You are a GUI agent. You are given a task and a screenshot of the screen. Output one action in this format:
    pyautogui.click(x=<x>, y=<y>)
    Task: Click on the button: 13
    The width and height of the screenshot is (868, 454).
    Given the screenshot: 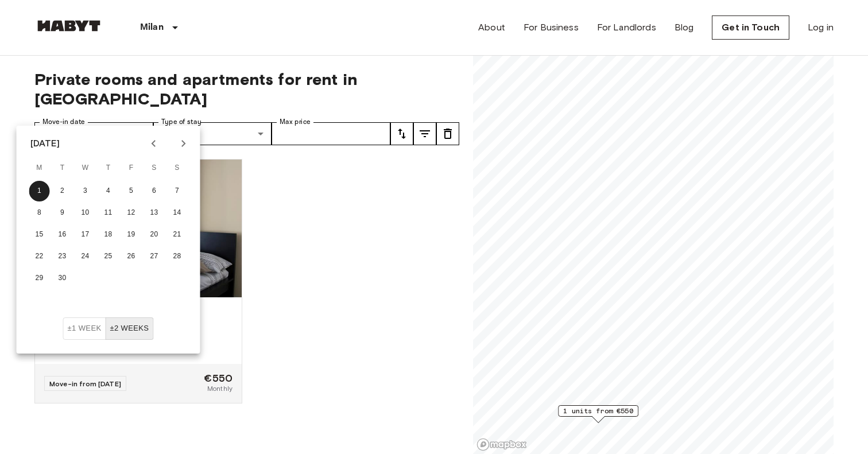 What is the action you would take?
    pyautogui.click(x=155, y=213)
    